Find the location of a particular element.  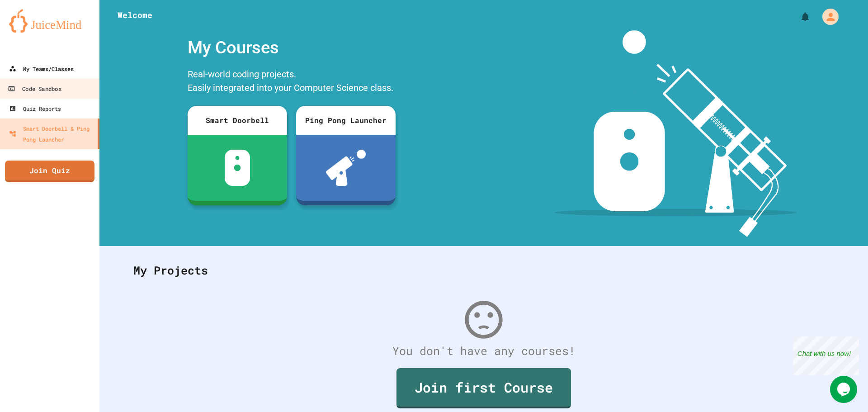

div: Smart Doorbell & Ping Pong Launcher is located at coordinates (52, 134).